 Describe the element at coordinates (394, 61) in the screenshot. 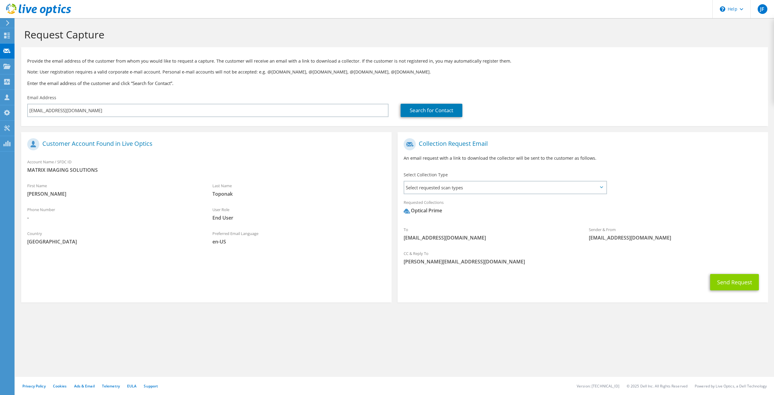

I see `p: Provide the email address of the customer from whom you would like to request a capture. The cust...` at that location.